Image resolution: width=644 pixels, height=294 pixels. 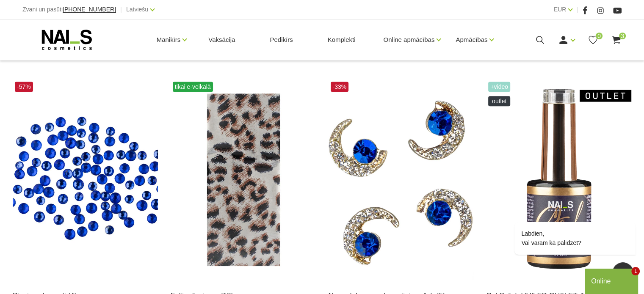 What do you see at coordinates (561, 9) in the screenshot?
I see `a: EUR` at bounding box center [561, 9].